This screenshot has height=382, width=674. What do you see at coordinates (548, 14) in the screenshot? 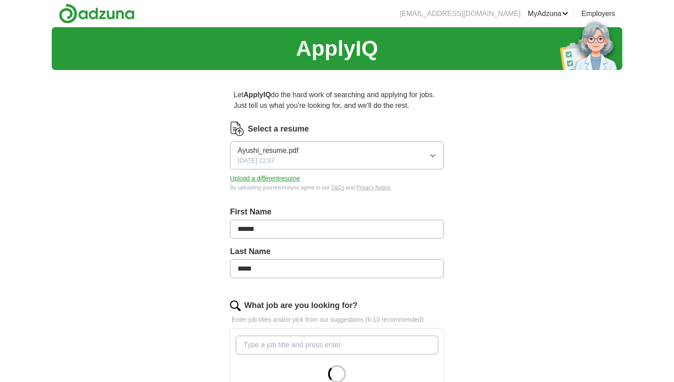
I see `a: MyAdzuna` at bounding box center [548, 14].